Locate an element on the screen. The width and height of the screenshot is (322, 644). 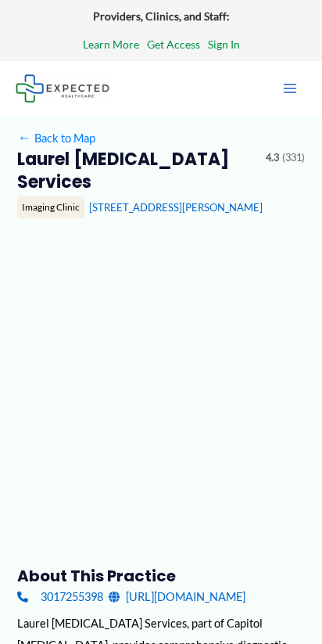
h3: About this practice is located at coordinates (161, 576).